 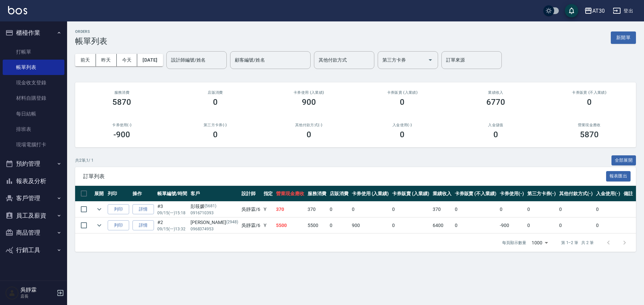 I want to click on img: Person, so click(x=12, y=293).